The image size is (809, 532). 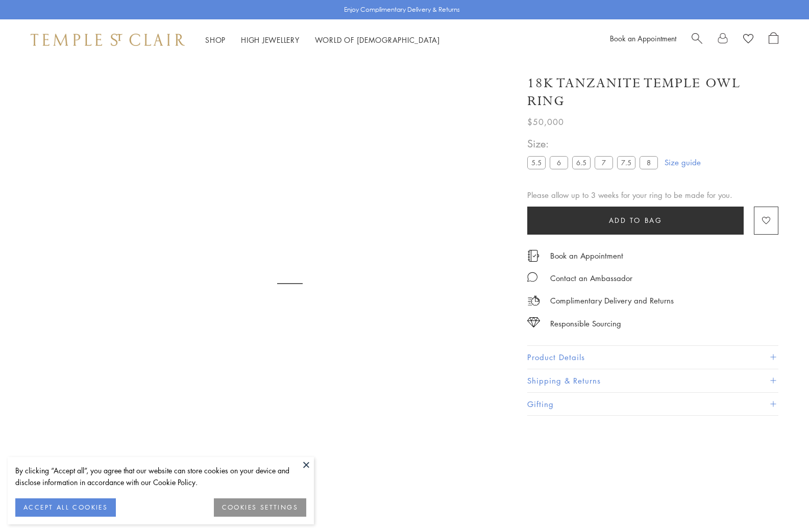 I want to click on span: Size:, so click(x=595, y=144).